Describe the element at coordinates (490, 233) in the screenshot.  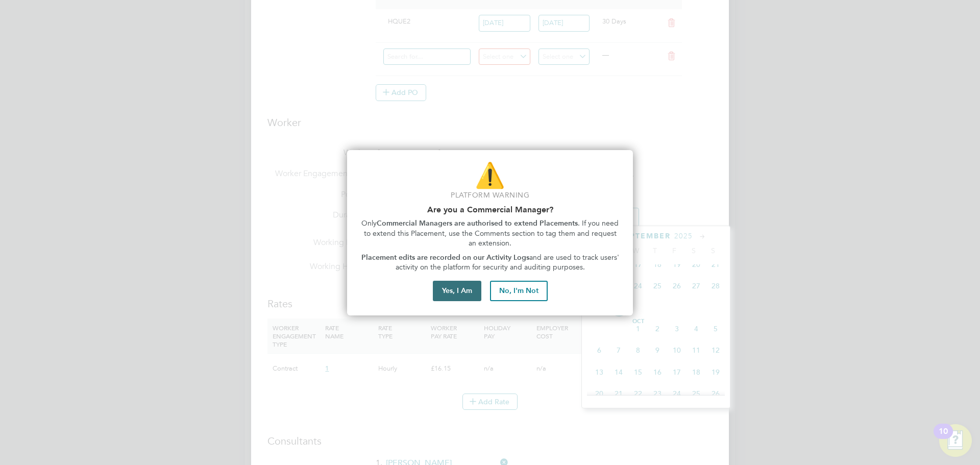
I see `div: Are you part of the Commercial Team?` at that location.